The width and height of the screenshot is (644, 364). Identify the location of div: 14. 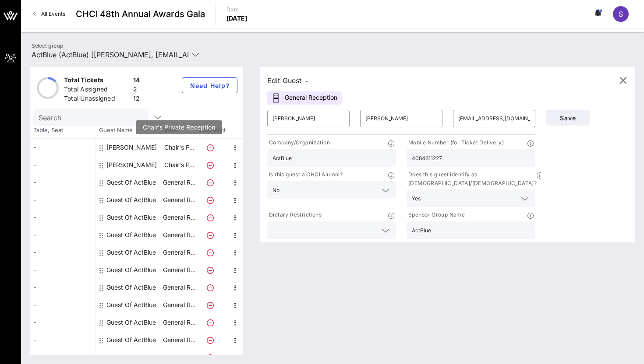
(137, 81).